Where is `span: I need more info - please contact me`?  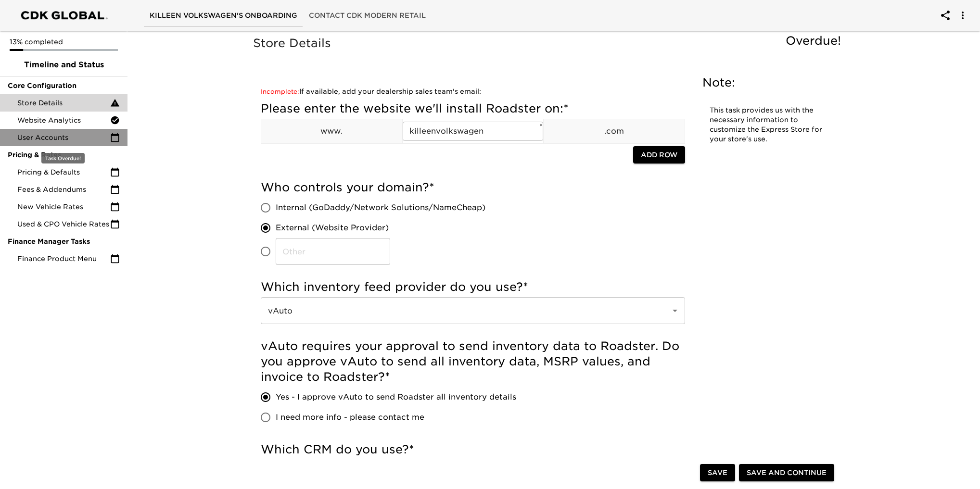
span: I need more info - please contact me is located at coordinates (350, 418).